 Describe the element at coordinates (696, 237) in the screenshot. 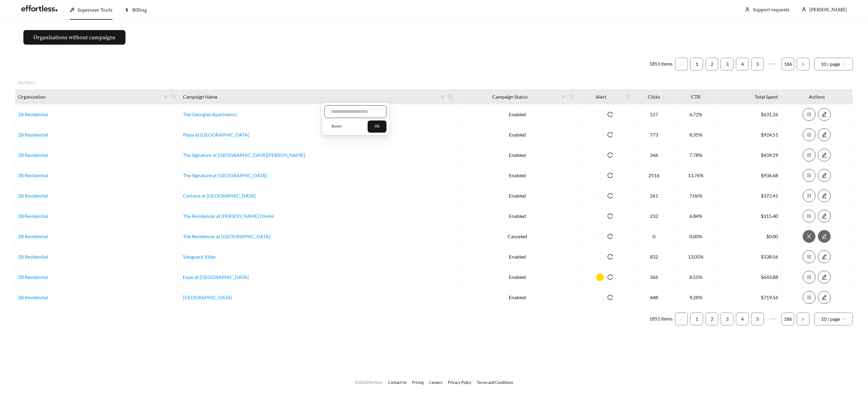

I see `td: 0.00%` at that location.